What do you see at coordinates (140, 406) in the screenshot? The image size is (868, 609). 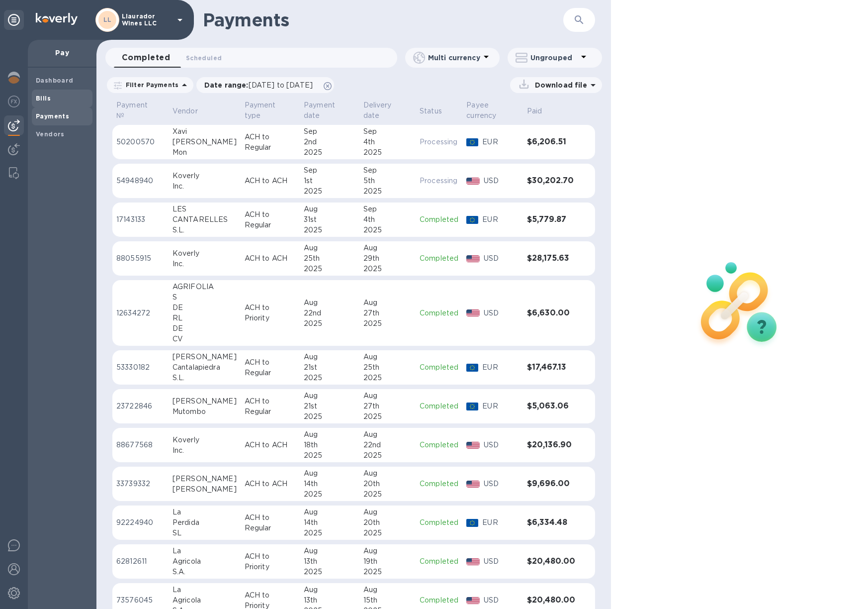 I see `p: 23722846` at bounding box center [140, 406].